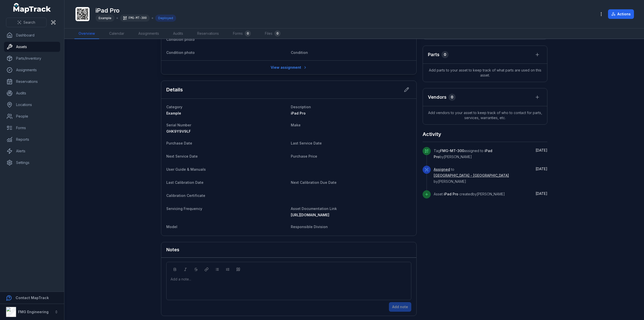  I want to click on a: Settings, so click(32, 162).